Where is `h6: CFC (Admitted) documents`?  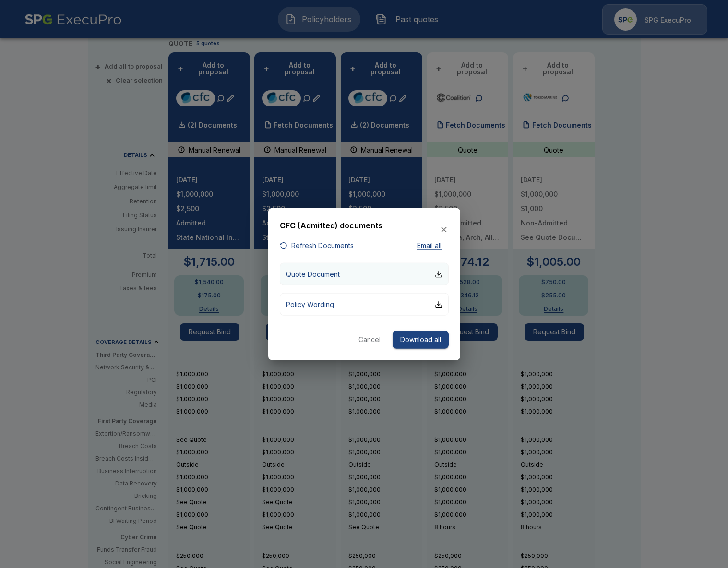
h6: CFC (Admitted) documents is located at coordinates (331, 226).